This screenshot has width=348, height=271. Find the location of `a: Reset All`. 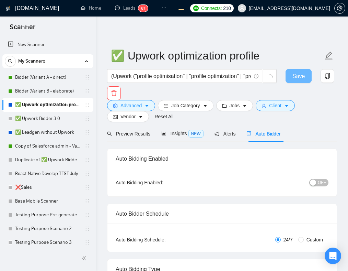

a: Reset All is located at coordinates (164, 116).